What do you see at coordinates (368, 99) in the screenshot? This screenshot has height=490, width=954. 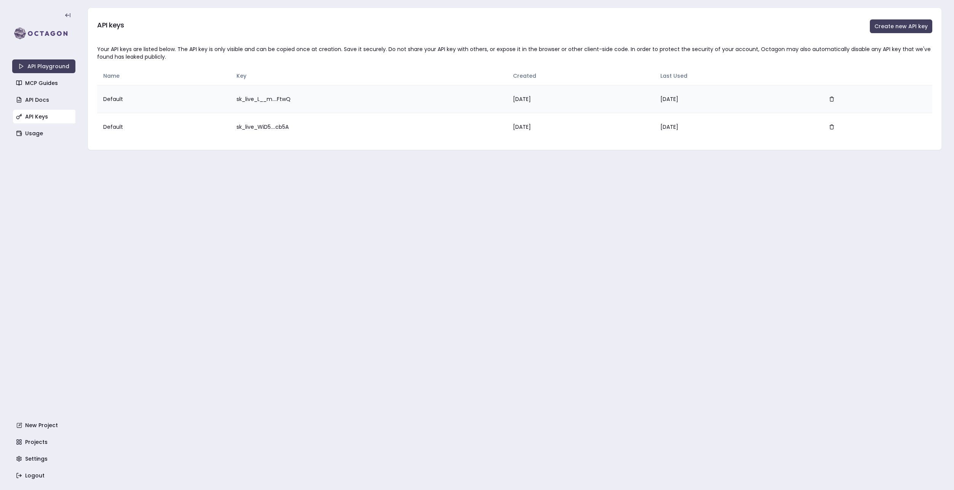 I see `td: sk_live_L__m....FtwQ` at bounding box center [368, 99].